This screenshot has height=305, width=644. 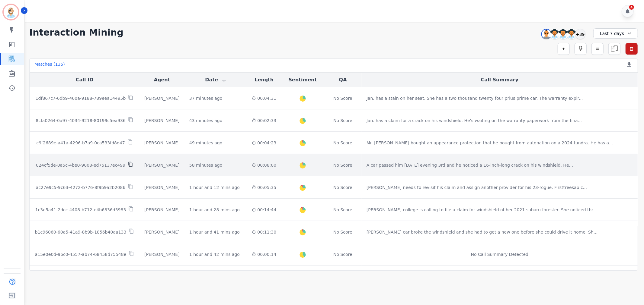 I want to click on div: 00:11:30, so click(x=264, y=232).